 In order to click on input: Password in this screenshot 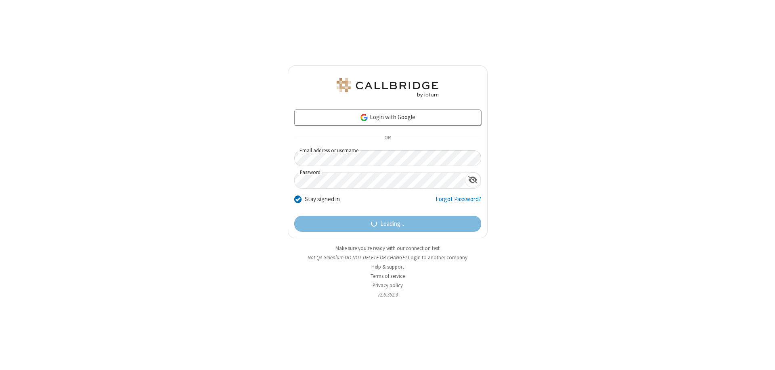, I will do `click(380, 180)`.